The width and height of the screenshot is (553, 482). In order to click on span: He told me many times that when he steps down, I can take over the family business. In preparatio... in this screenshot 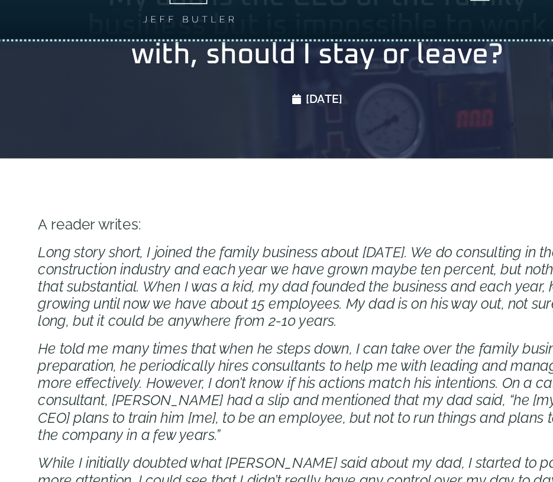, I will do `click(275, 364)`.